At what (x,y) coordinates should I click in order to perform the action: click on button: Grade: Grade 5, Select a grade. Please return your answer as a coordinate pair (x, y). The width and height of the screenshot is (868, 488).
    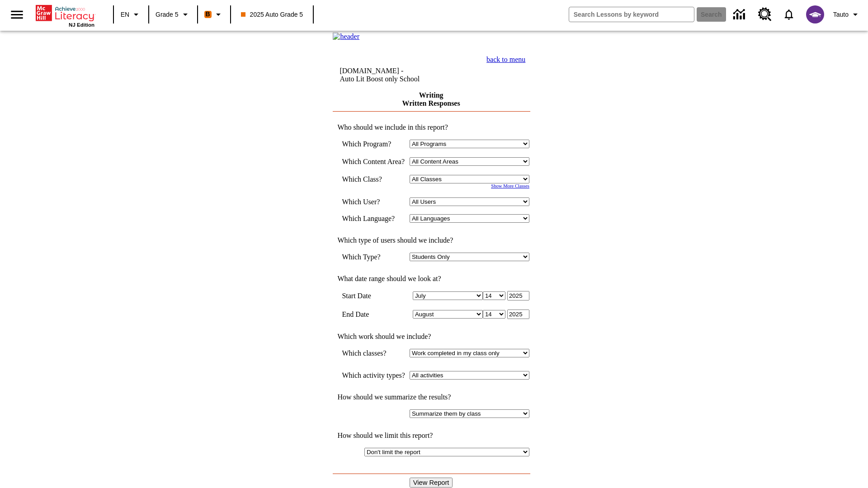
    Looking at the image, I should click on (173, 14).